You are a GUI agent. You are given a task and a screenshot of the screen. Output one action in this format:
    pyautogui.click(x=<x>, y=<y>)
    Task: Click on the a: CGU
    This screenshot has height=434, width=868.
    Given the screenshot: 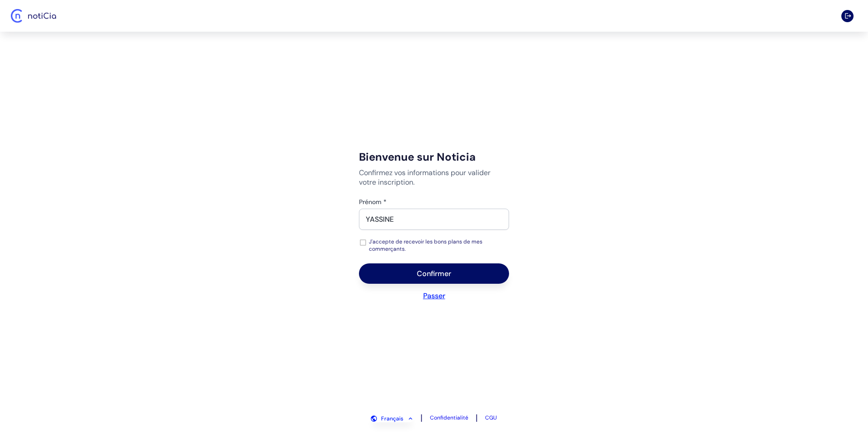 What is the action you would take?
    pyautogui.click(x=490, y=417)
    